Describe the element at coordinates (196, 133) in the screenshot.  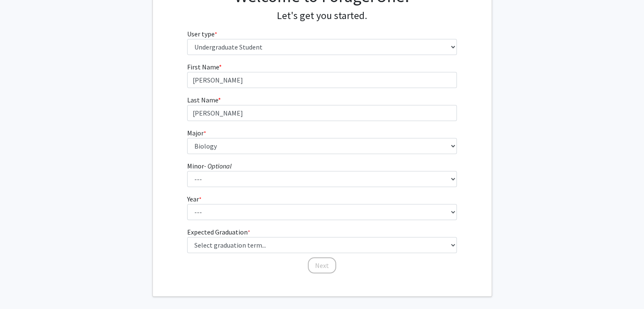
I see `label: Major` at that location.